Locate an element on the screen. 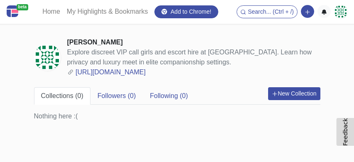 The height and width of the screenshot is (162, 354). span: beta is located at coordinates (22, 7).